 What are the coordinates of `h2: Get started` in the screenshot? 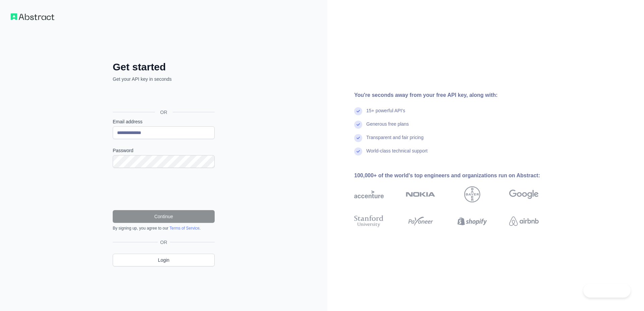 It's located at (163, 67).